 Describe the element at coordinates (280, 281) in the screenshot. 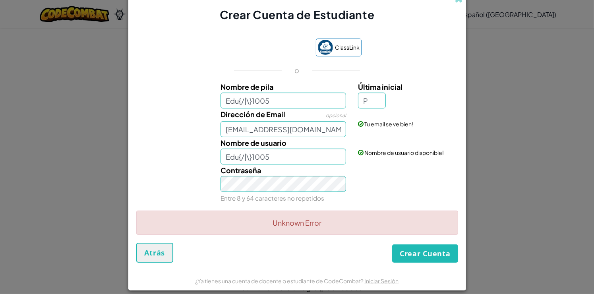

I see `span: ¿Ya tienes una cuenta de docente o estudiante de CodeCombat?` at that location.